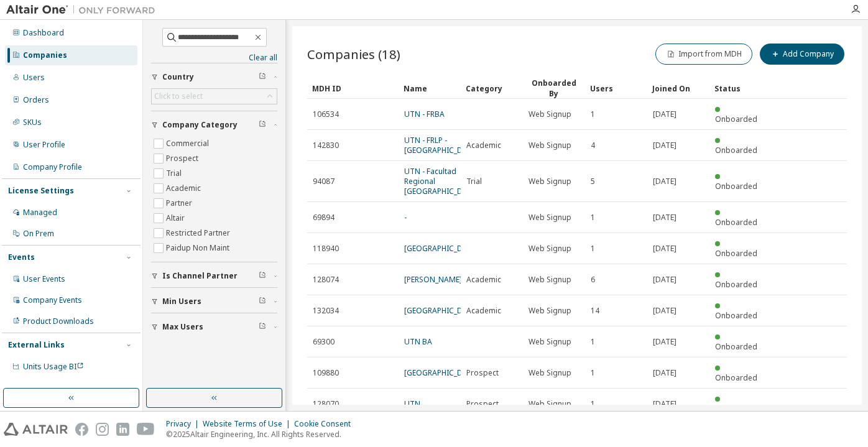  Describe the element at coordinates (199, 276) in the screenshot. I see `span: Is Channel Partner` at that location.